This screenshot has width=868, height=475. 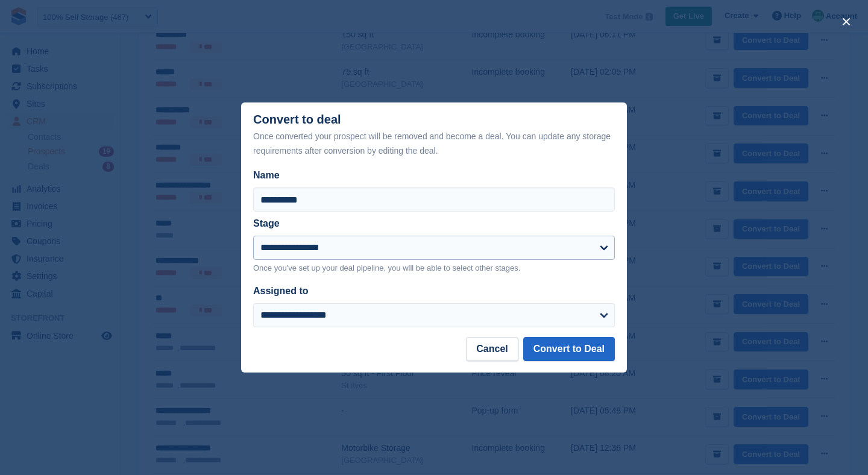 I want to click on label: Stage, so click(x=266, y=223).